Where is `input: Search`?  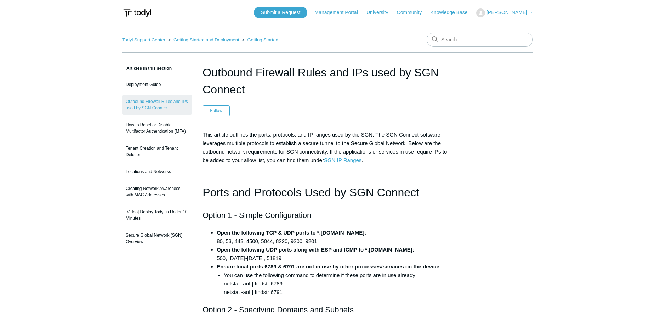 input: Search is located at coordinates (480, 40).